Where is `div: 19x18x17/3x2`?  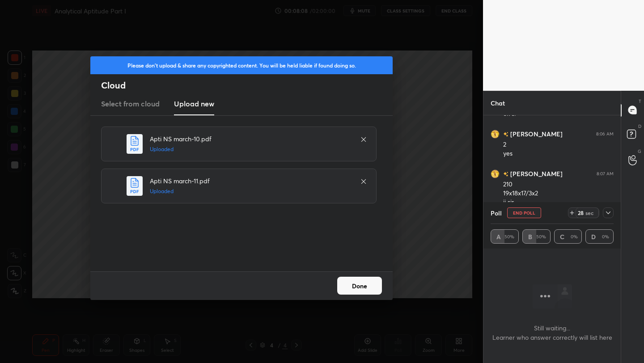 div: 19x18x17/3x2 is located at coordinates (558, 194).